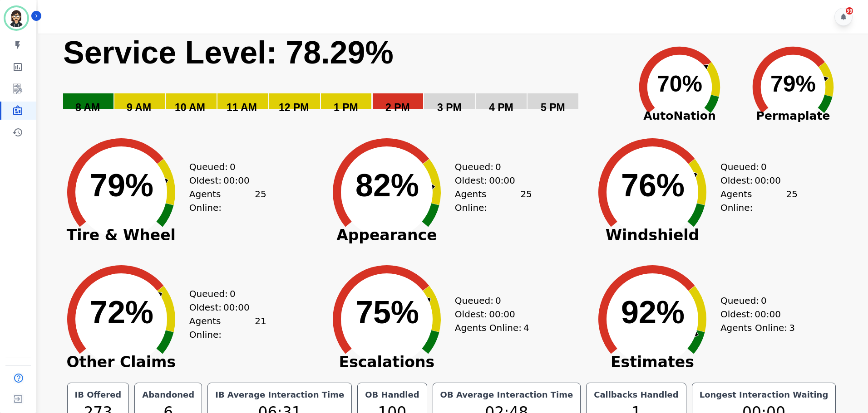  Describe the element at coordinates (764, 395) in the screenshot. I see `div: Longest Interaction Waiting` at that location.